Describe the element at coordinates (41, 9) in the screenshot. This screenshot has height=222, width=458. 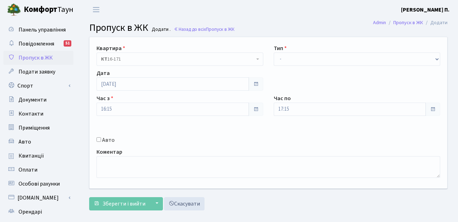
I see `b: Комфорт` at that location.